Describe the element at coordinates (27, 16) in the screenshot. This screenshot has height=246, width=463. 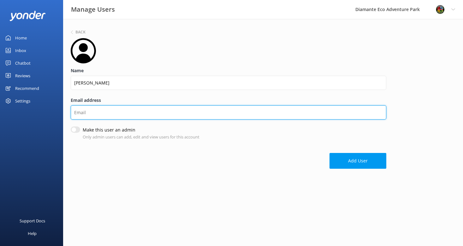
I see `img: yonder-white-logo.png` at that location.